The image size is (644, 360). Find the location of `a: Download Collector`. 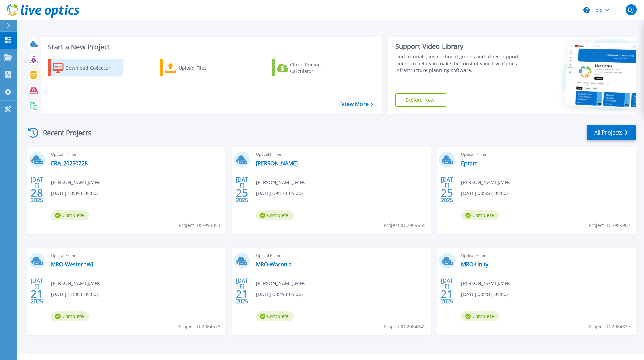

a: Download Collector is located at coordinates (85, 68).